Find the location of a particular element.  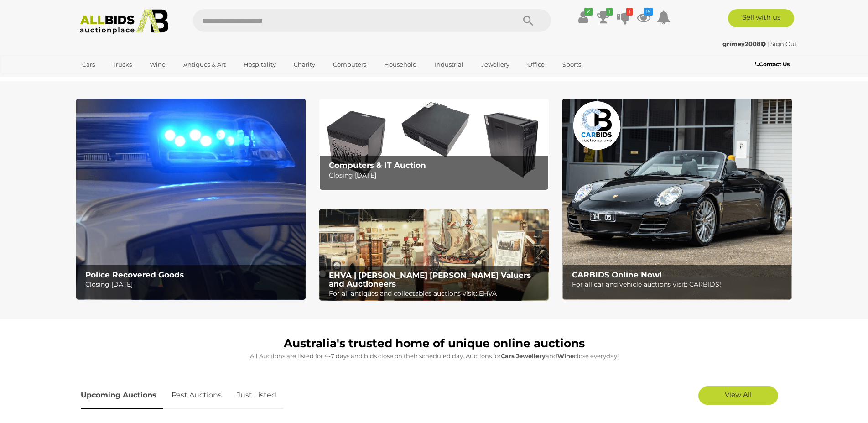

a: Past Auctions is located at coordinates (197, 395).